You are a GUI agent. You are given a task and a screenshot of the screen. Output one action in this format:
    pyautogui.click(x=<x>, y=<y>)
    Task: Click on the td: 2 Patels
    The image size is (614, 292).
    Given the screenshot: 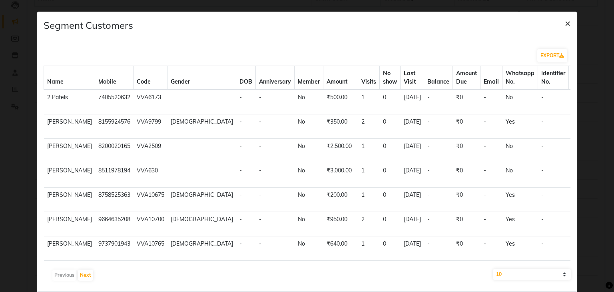 What is the action you would take?
    pyautogui.click(x=70, y=102)
    